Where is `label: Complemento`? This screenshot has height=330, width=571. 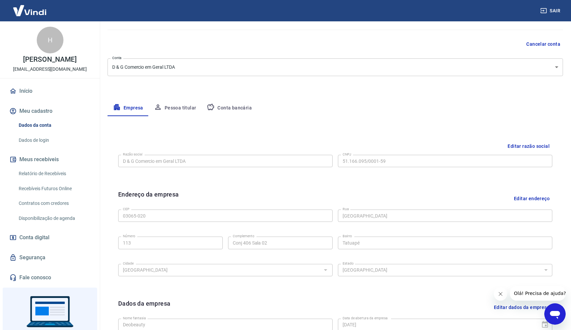
label: Complemento is located at coordinates (243, 236).